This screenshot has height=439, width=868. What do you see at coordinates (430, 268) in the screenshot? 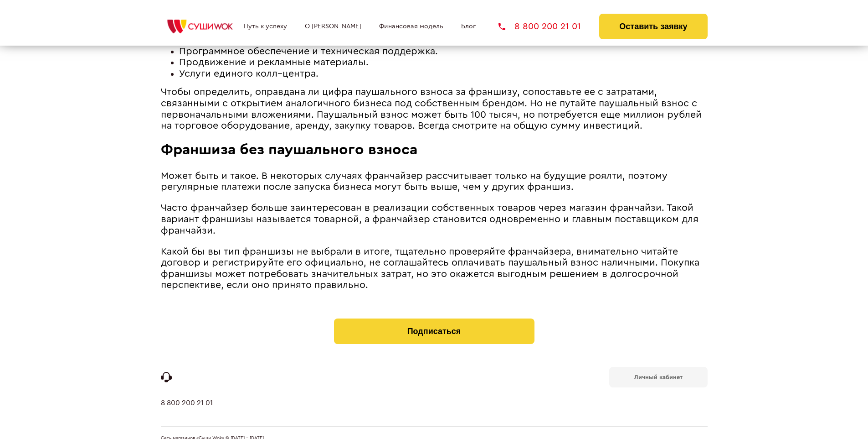
I see `span: Какой бы вы тип франшизы не выбрали в итоге, тщательно проверяйте франчайзера, внимательно читайт...` at bounding box center [430, 268].